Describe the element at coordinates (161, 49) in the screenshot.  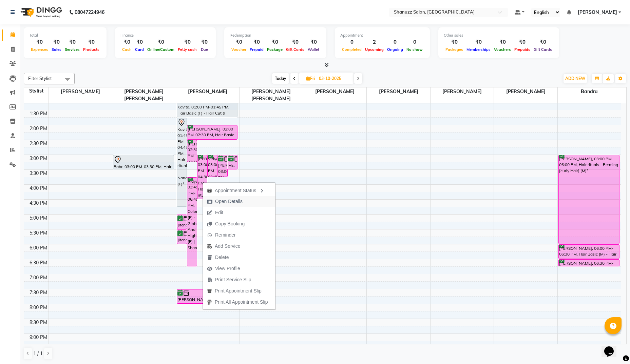
I see `span: Online/Custom` at that location.